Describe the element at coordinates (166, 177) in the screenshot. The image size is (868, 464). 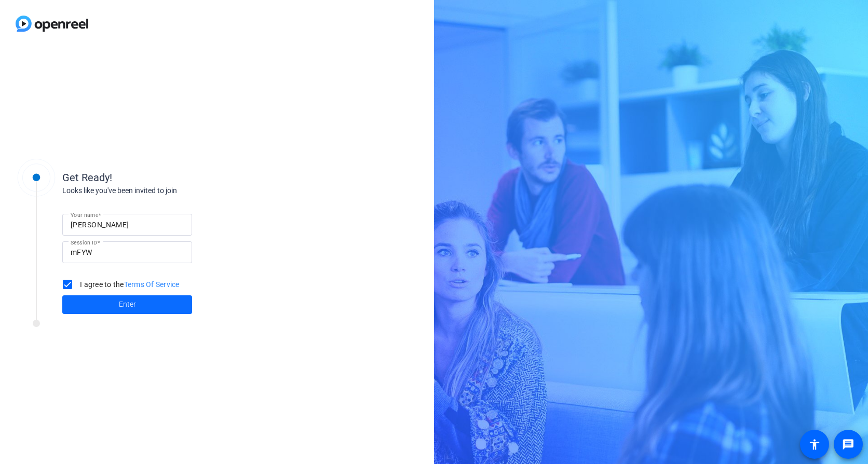
I see `div: Get Ready!` at that location.